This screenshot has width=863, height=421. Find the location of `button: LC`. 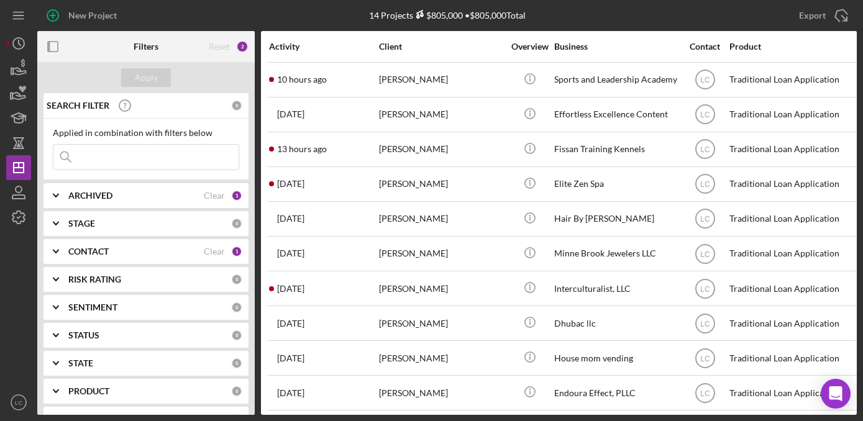

button: LC is located at coordinates (19, 403).